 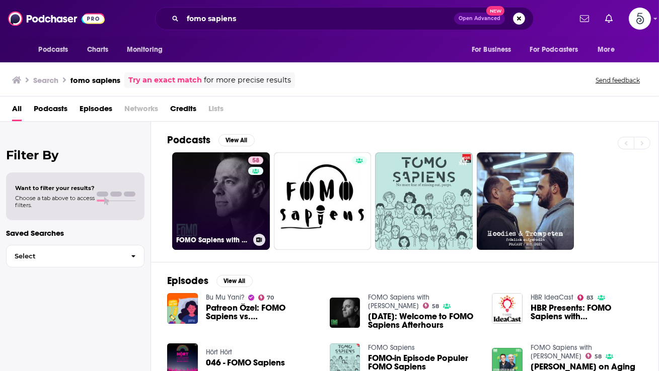 What do you see at coordinates (75, 155) in the screenshot?
I see `h2: Filter By` at bounding box center [75, 155].